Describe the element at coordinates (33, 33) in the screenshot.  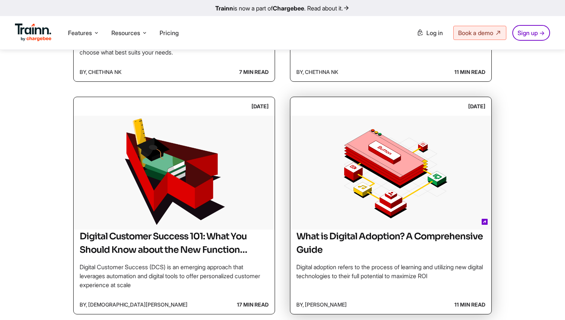
I see `img: Trainn Logo` at that location.